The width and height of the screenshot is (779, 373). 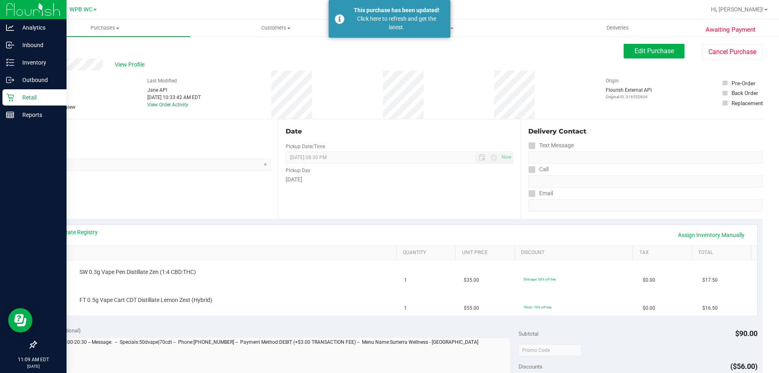 What do you see at coordinates (105, 28) in the screenshot?
I see `span: Purchases` at bounding box center [105, 28].